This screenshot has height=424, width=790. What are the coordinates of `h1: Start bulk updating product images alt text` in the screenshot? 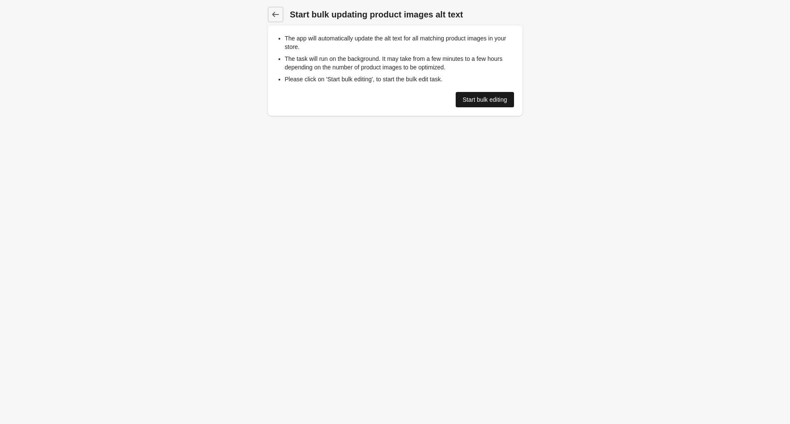 It's located at (406, 14).